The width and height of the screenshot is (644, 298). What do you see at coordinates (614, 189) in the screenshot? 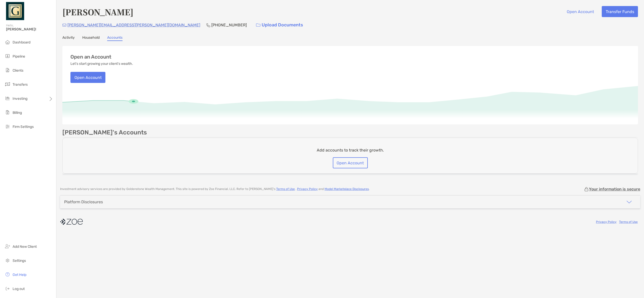
I see `p: Your information is secure` at bounding box center [614, 189].